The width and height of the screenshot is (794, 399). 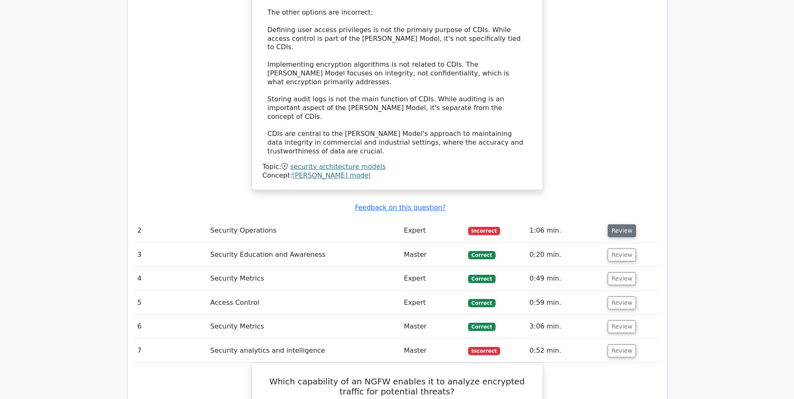 What do you see at coordinates (171, 351) in the screenshot?
I see `td: 7` at bounding box center [171, 351].